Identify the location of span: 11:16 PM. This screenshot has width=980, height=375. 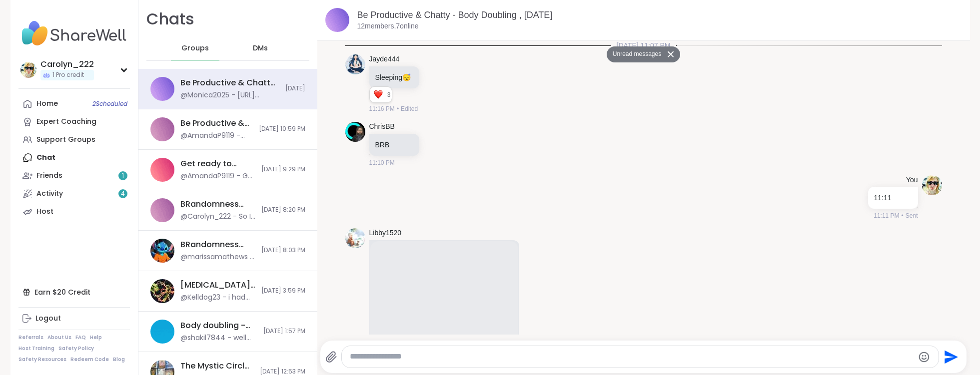
(381, 109).